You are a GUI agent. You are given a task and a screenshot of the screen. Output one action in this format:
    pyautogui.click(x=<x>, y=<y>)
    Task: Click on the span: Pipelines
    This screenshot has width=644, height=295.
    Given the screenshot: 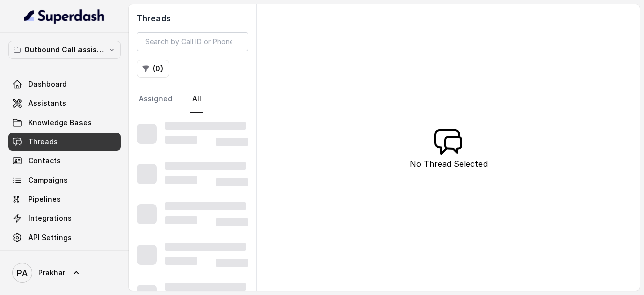 What is the action you would take?
    pyautogui.click(x=44, y=199)
    